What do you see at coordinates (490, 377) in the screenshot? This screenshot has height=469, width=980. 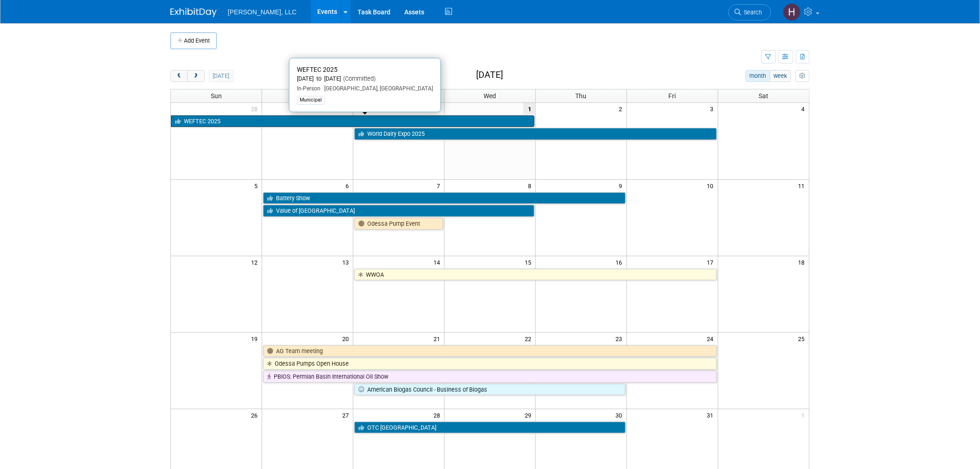 I see `a: PBIOS: Permian Basin International Oil Show` at bounding box center [490, 377].